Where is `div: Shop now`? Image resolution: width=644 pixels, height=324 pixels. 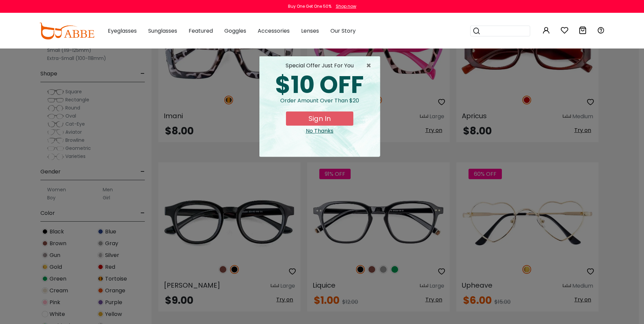 div: Shop now is located at coordinates (346, 6).